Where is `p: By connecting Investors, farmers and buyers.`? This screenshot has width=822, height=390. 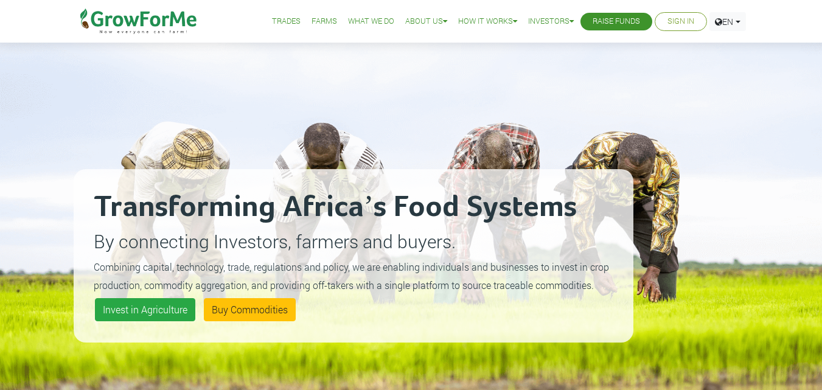
p: By connecting Investors, farmers and buyers. is located at coordinates (353, 241).